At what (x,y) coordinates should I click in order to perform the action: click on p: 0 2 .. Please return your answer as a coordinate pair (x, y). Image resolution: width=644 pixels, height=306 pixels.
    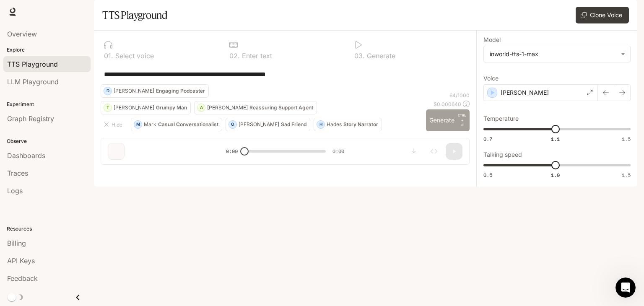
    Looking at the image, I should click on (235, 56).